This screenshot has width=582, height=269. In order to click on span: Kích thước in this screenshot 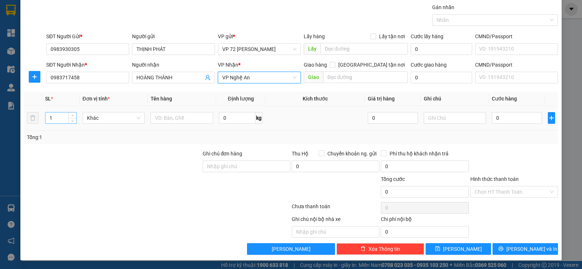, I will do `click(315, 99)`.